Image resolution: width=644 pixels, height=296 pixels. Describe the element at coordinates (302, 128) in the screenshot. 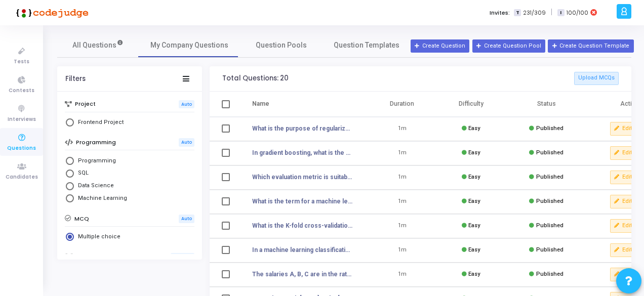

I see `a: What is the purpose of regularization in machine learning?` at that location.